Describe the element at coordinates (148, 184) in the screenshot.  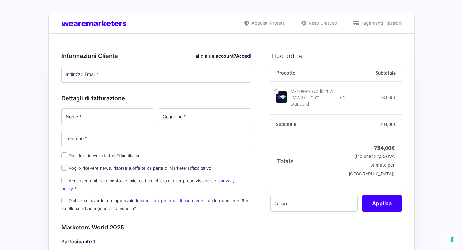
I see `label: Acconsento al trattamento dei miei dati e dichiaro di aver preso visione della` at that location.